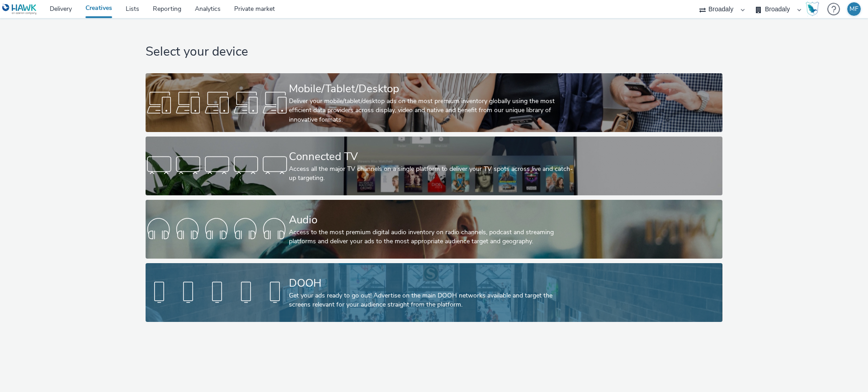  What do you see at coordinates (20, 9) in the screenshot?
I see `img: undefined Logo` at bounding box center [20, 9].